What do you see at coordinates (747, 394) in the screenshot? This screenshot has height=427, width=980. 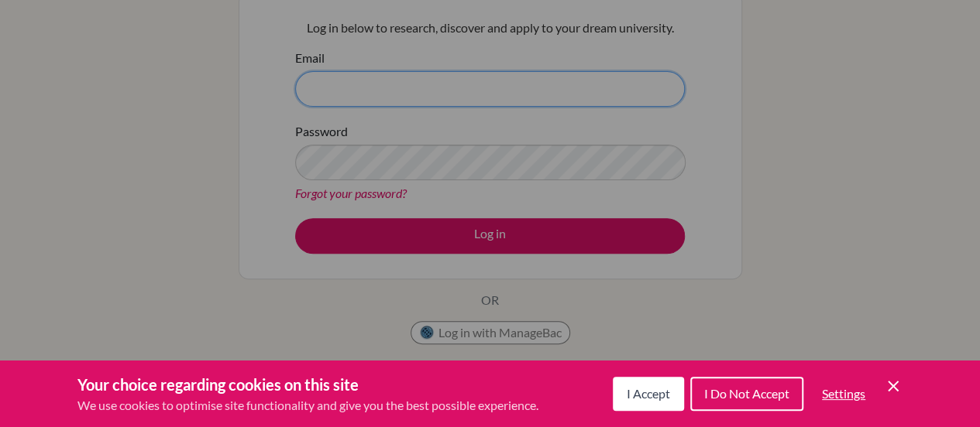 I see `button: I Do Not Accept` at bounding box center [747, 394].